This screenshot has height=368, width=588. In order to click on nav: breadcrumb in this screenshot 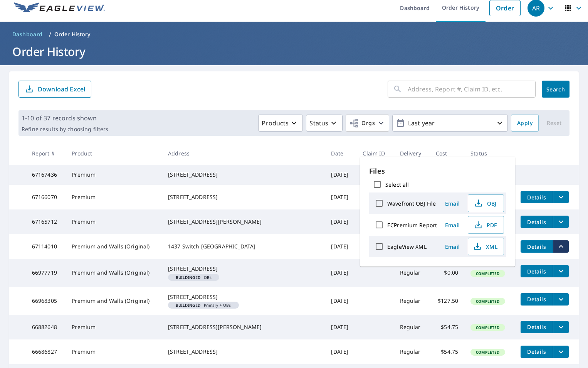, I will do `click(294, 34)`.